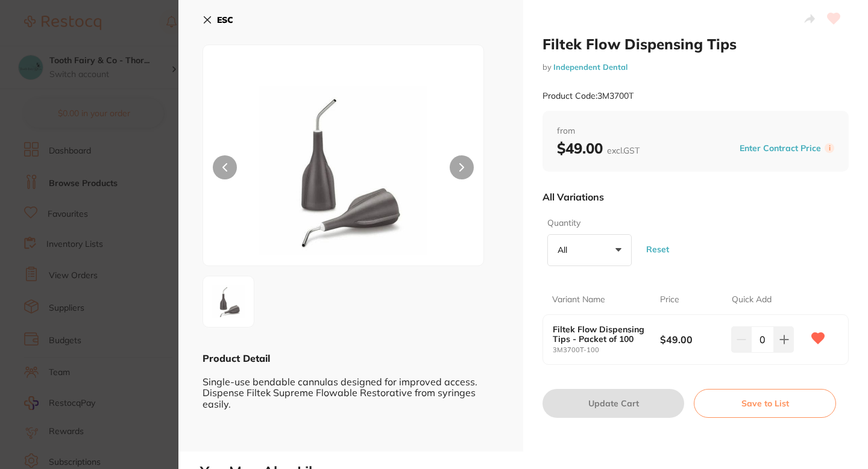 The width and height of the screenshot is (868, 469). Describe the element at coordinates (237, 359) in the screenshot. I see `b: Product Detail` at that location.